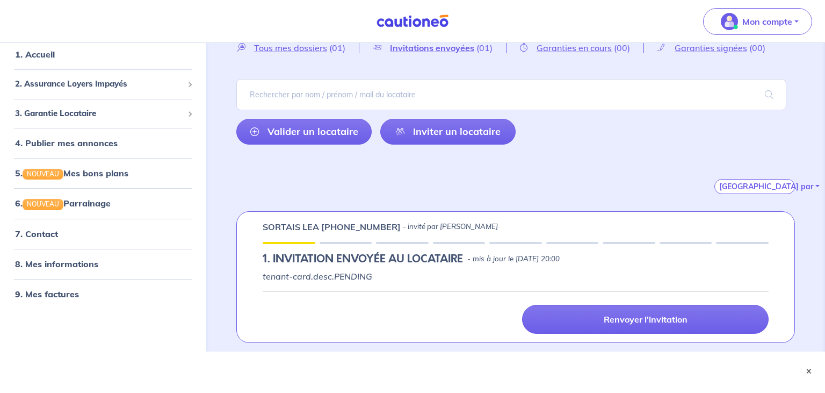 The height and width of the screenshot is (393, 825). What do you see at coordinates (291, 48) in the screenshot?
I see `span: Tous mes dossiers` at bounding box center [291, 48].